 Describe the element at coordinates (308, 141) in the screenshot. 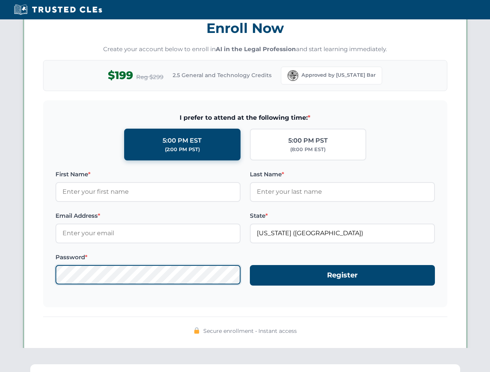

I see `div: 5:00 PM PST` at that location.